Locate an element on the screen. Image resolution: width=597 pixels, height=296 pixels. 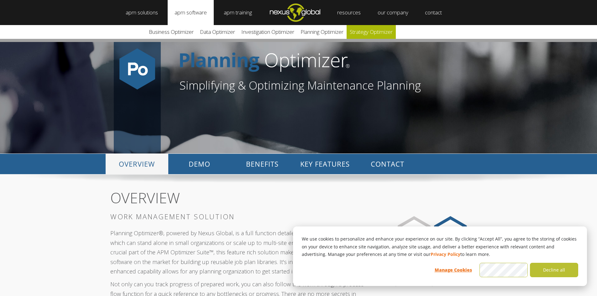
button: Manage Cookies is located at coordinates (453, 270).